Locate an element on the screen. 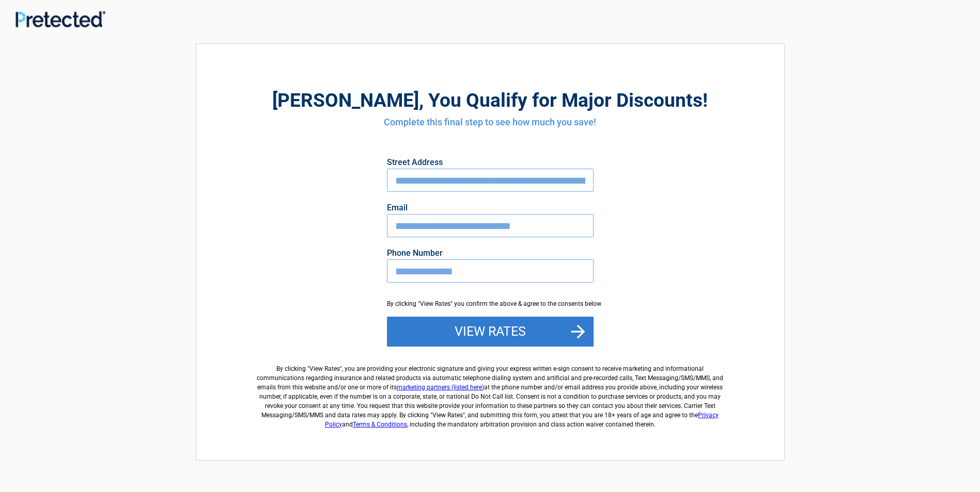 The image size is (980, 492). label: Email is located at coordinates (490, 208).